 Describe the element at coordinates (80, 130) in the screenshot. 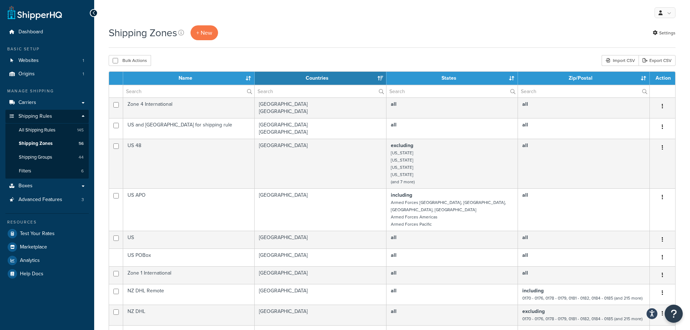

I see `span: 145` at that location.